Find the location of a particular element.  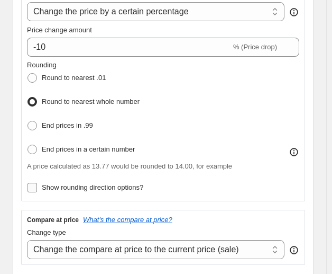

span: Change type is located at coordinates (47, 232).